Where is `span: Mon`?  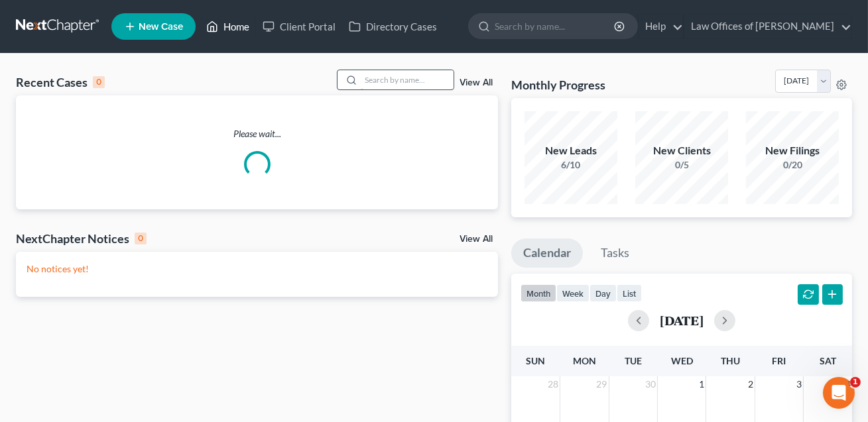 span: Mon is located at coordinates (584, 361).